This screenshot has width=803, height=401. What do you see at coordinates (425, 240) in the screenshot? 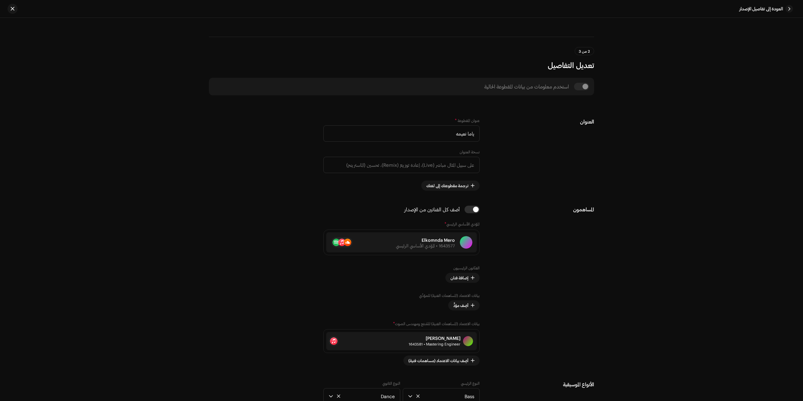
I see `p: Elkomnda Mero` at bounding box center [425, 240].